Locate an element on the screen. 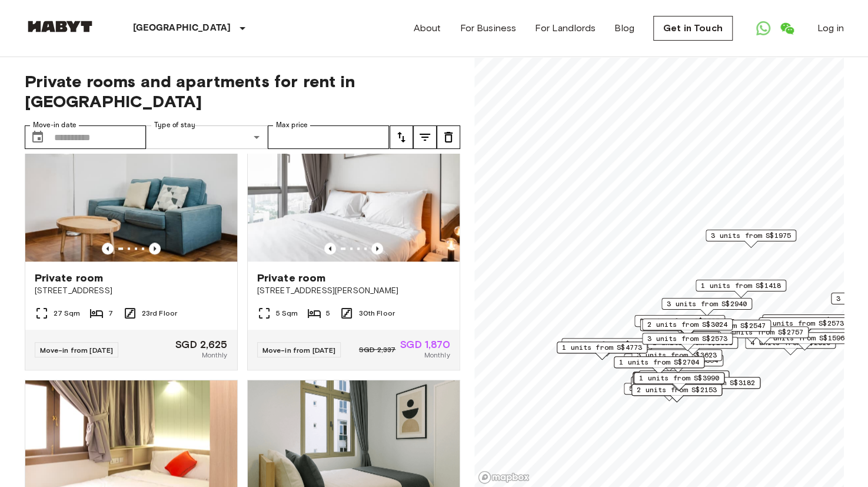  span: 1 units from S$2573 is located at coordinates (803, 323).